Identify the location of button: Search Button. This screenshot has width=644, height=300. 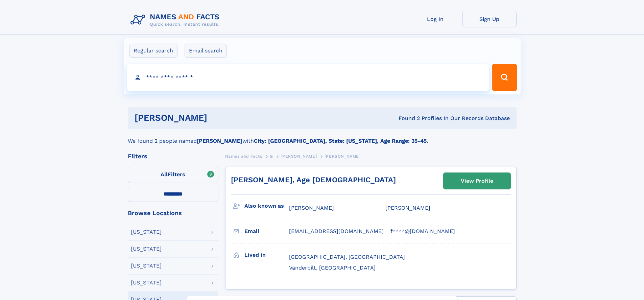
(505, 77).